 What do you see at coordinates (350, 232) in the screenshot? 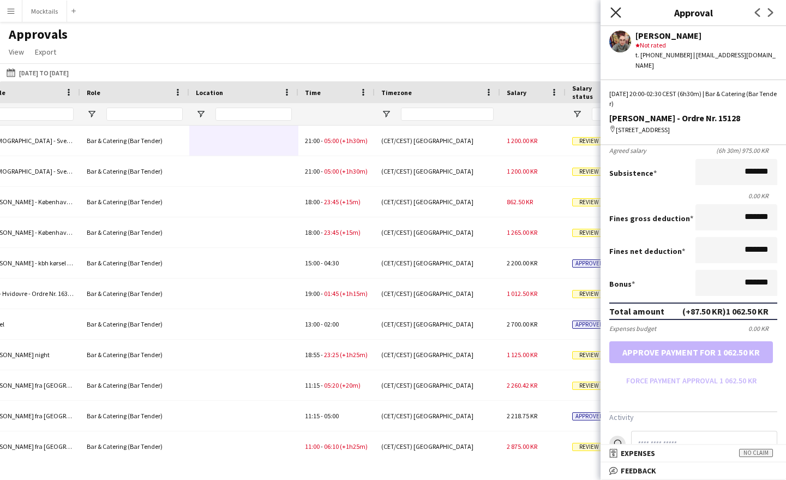
I see `span: (+15m)` at bounding box center [350, 232].